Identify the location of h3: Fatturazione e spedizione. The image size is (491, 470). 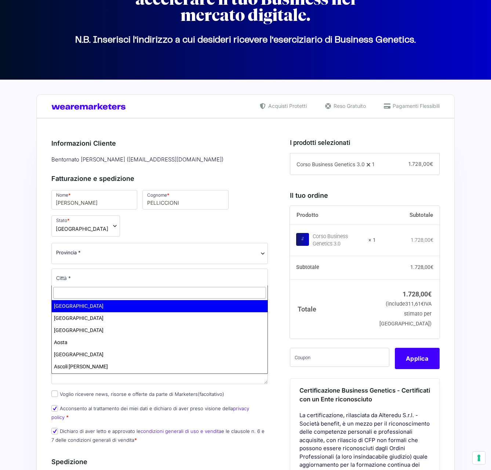
(160, 178).